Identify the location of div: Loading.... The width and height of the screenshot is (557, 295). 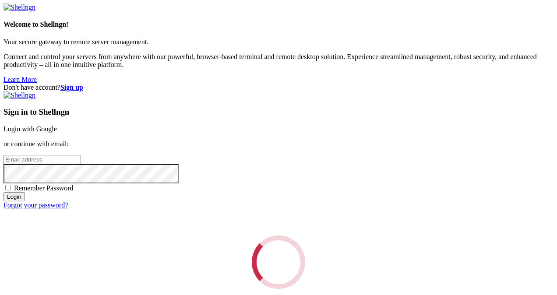
(278, 262).